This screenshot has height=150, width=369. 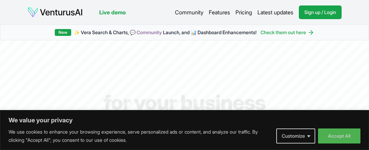 What do you see at coordinates (165, 32) in the screenshot?
I see `span: ✨ Vera Search & Charts, 💬 Launch, and 📊 Dashboard Enhancements!` at bounding box center [165, 32].